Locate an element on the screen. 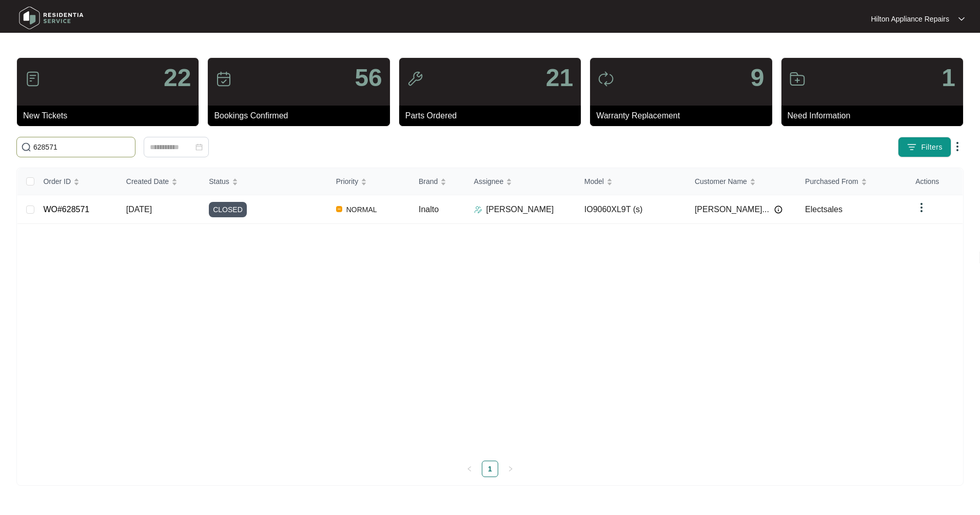 The height and width of the screenshot is (515, 980). img: search-icon is located at coordinates (26, 147).